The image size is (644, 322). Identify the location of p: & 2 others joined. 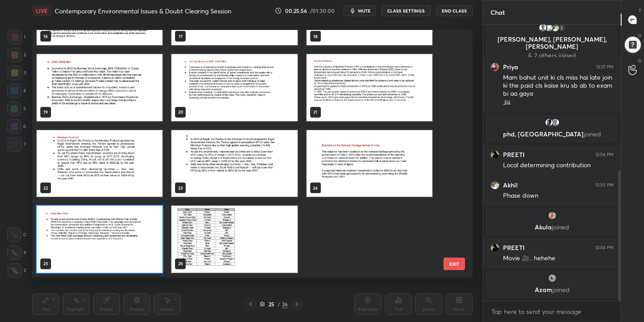
(552, 55).